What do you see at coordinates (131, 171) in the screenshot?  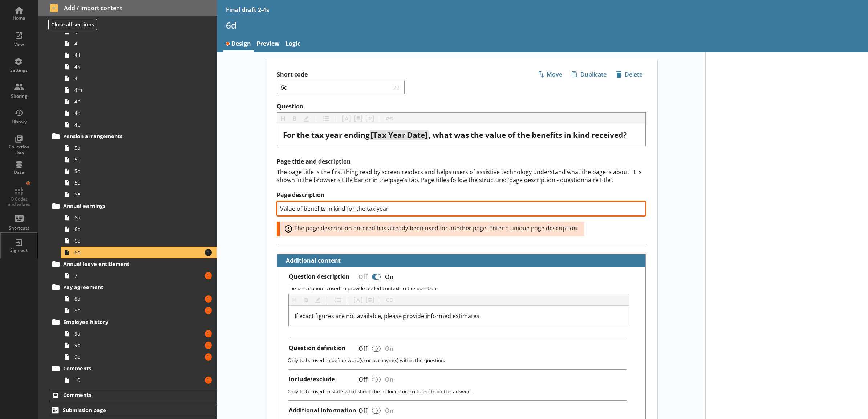 I see `span: 5c` at bounding box center [131, 171].